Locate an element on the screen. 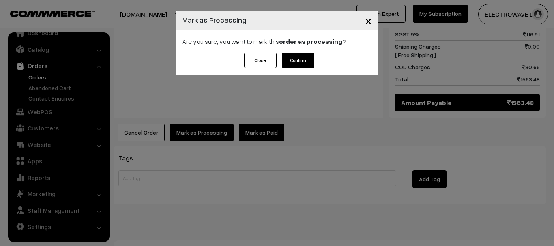 The width and height of the screenshot is (554, 246). h4: Mark as Processing is located at coordinates (214, 20).